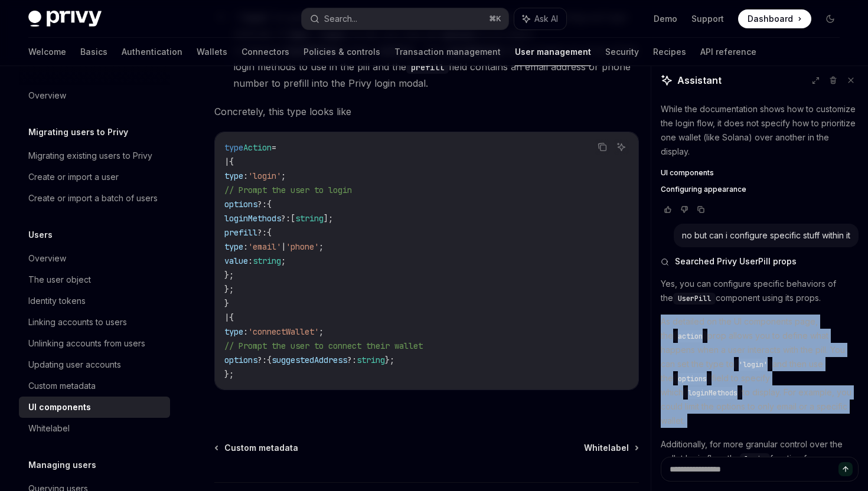  What do you see at coordinates (65, 19) in the screenshot?
I see `img: dark logo` at bounding box center [65, 19].